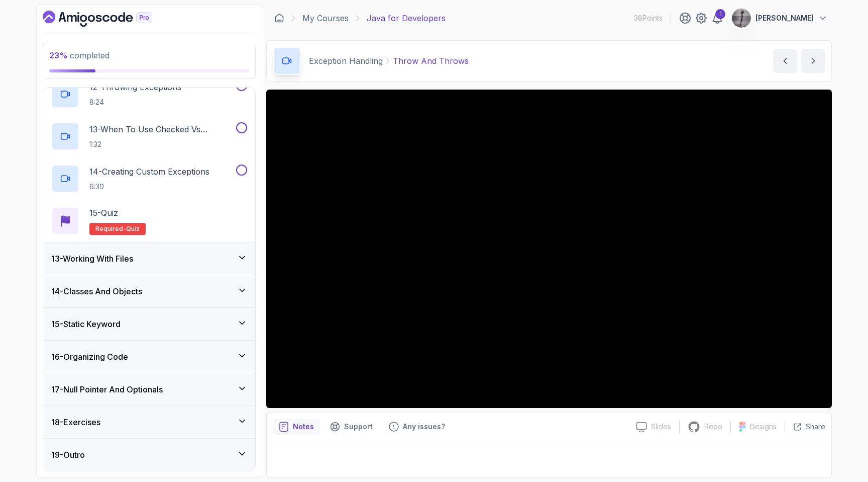 The width and height of the screenshot is (868, 482). What do you see at coordinates (149, 454) in the screenshot?
I see `button: 19-Outro` at bounding box center [149, 454].